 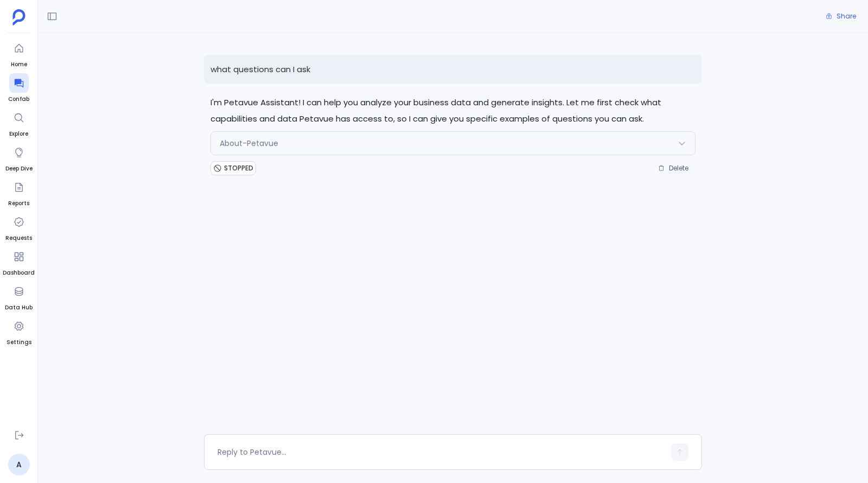 What do you see at coordinates (19, 307) in the screenshot?
I see `span: Data Hub` at bounding box center [19, 307].